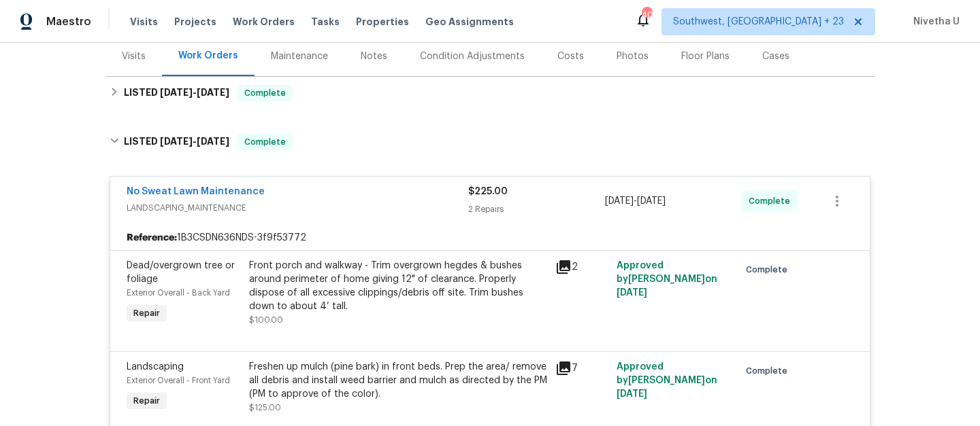 The width and height of the screenshot is (980, 426). What do you see at coordinates (299, 57) in the screenshot?
I see `div: Maintenance` at bounding box center [299, 57].